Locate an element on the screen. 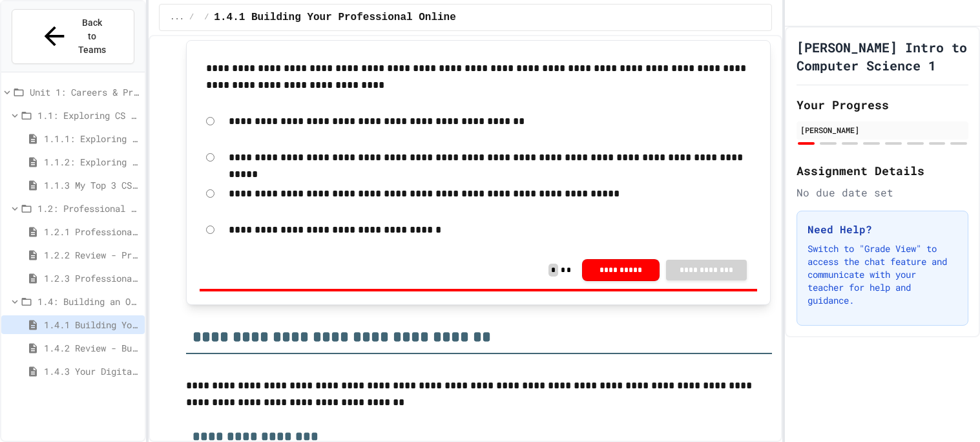  h2: Assignment Details is located at coordinates (882, 170).